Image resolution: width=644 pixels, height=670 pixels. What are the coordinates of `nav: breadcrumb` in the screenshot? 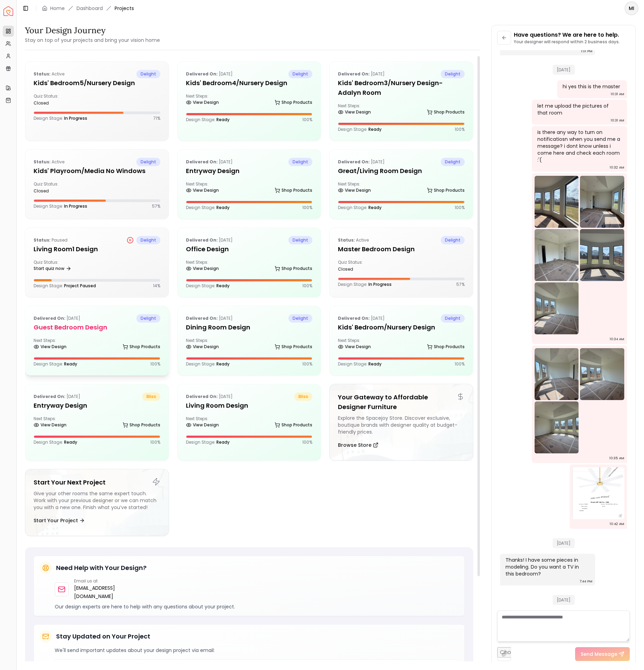 It's located at (88, 8).